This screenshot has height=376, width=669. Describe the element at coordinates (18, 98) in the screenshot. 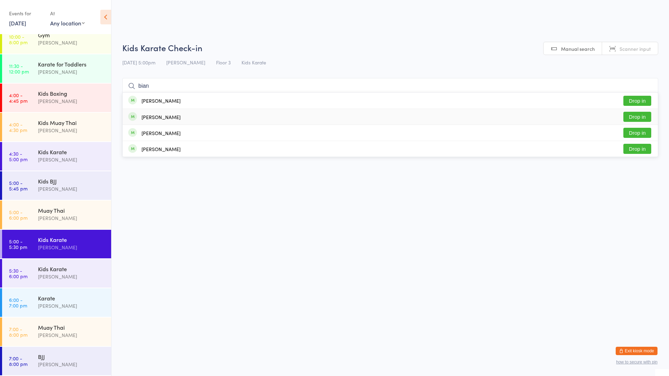

I see `time: 4:00 - 4:45 pm` at that location.